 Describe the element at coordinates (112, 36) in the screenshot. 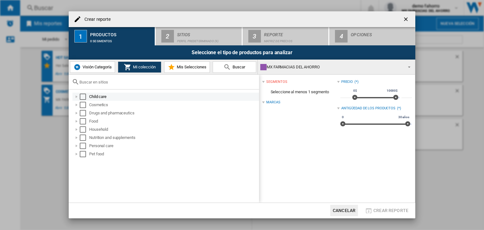

I see `button: 1 Productos 0 segmentos` at that location.